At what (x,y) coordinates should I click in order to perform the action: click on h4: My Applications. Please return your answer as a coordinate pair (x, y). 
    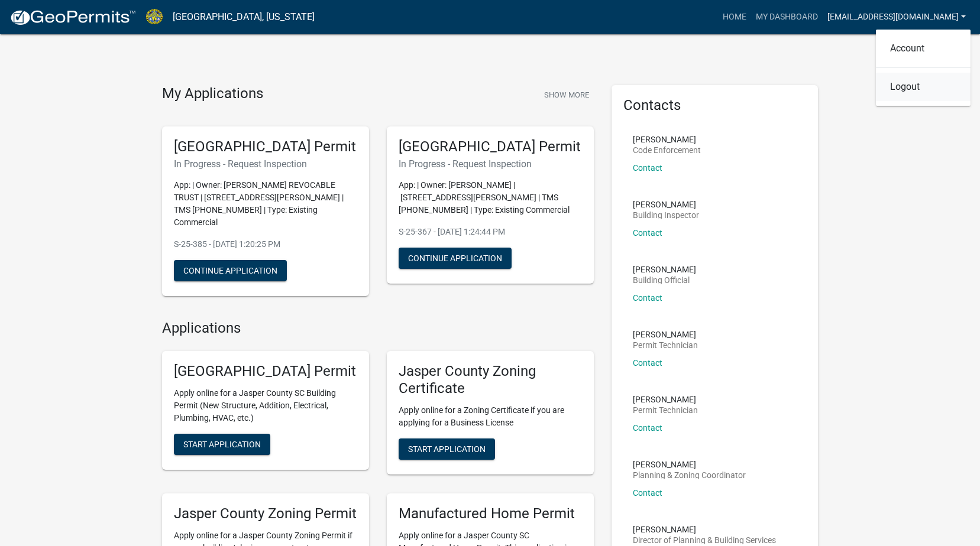
    Looking at the image, I should click on (212, 94).